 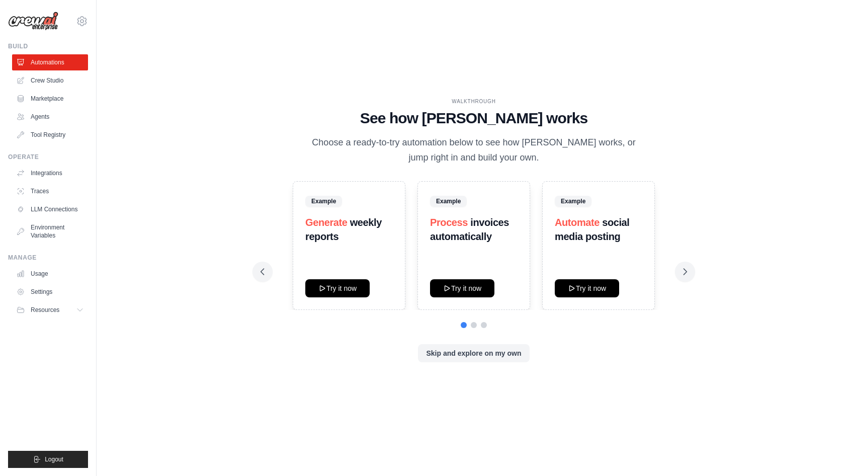 What do you see at coordinates (50, 99) in the screenshot?
I see `a: Marketplace` at bounding box center [50, 99].